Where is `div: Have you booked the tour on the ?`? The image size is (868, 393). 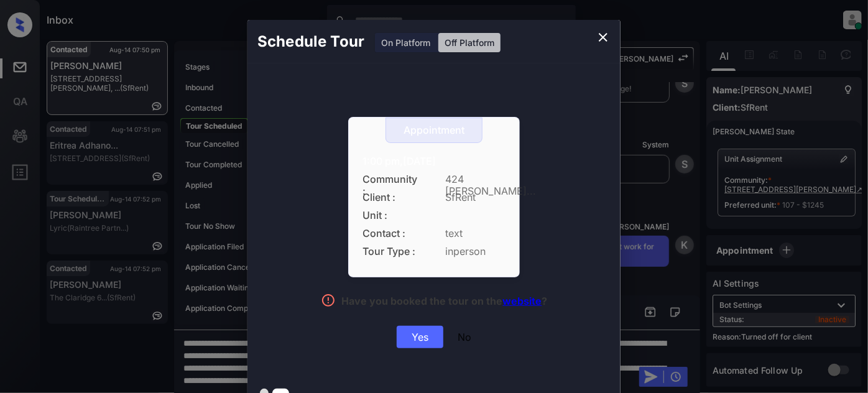
div: Have you booked the tour on the ? is located at coordinates (444, 302).